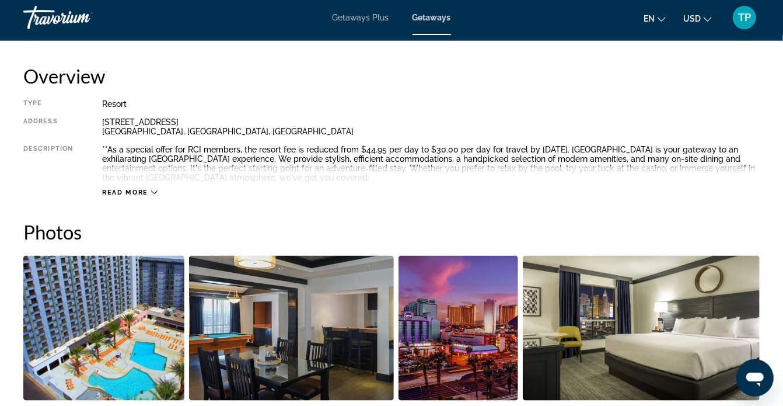 This screenshot has width=783, height=406. What do you see at coordinates (655, 18) in the screenshot?
I see `button: Change language` at bounding box center [655, 18].